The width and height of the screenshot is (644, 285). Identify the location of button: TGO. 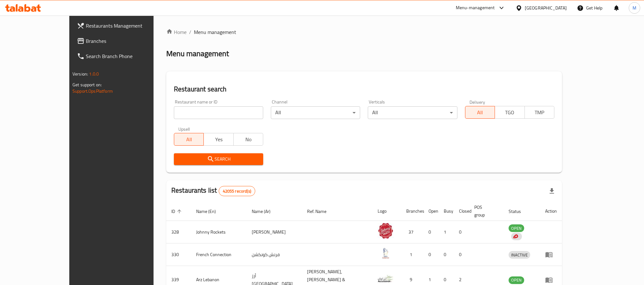
(509, 113).